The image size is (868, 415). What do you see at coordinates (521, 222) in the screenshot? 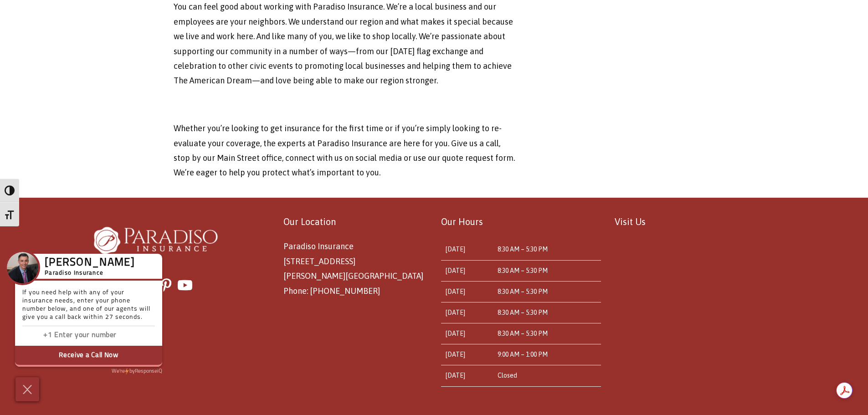
I see `p: Our Hours` at bounding box center [521, 222].